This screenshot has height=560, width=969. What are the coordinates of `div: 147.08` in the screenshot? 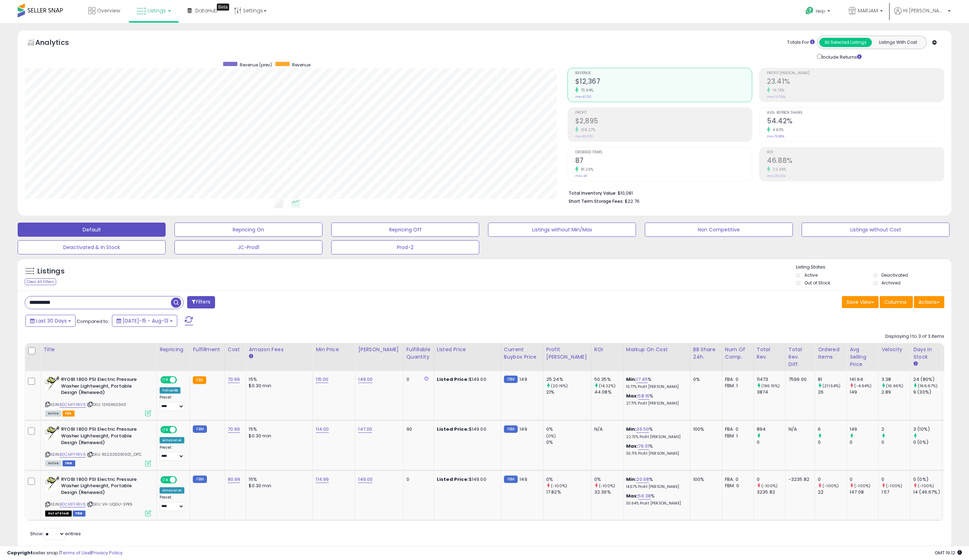 It's located at (864, 492).